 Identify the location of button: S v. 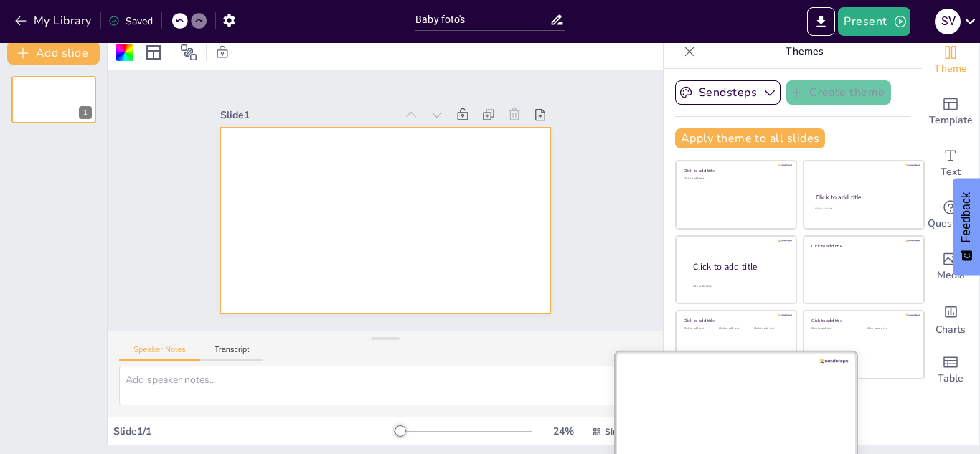
(948, 21).